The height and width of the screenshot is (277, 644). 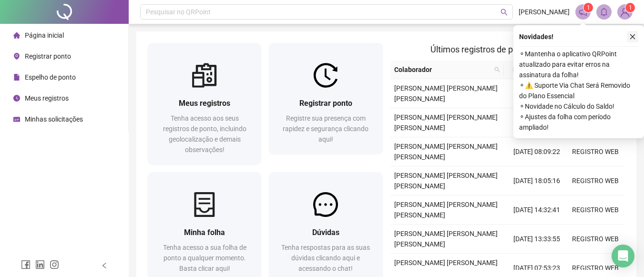 I want to click on span: left, so click(x=105, y=265).